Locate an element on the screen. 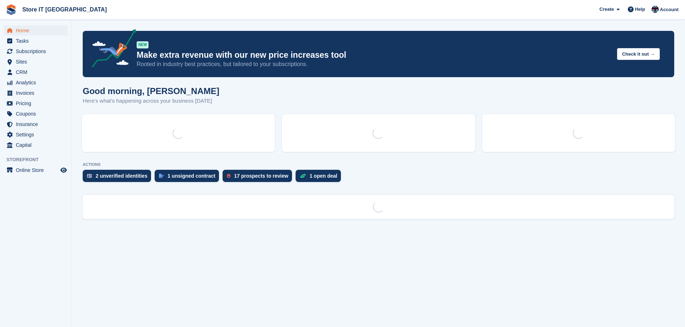  a: 1 open deal is located at coordinates (320, 178).